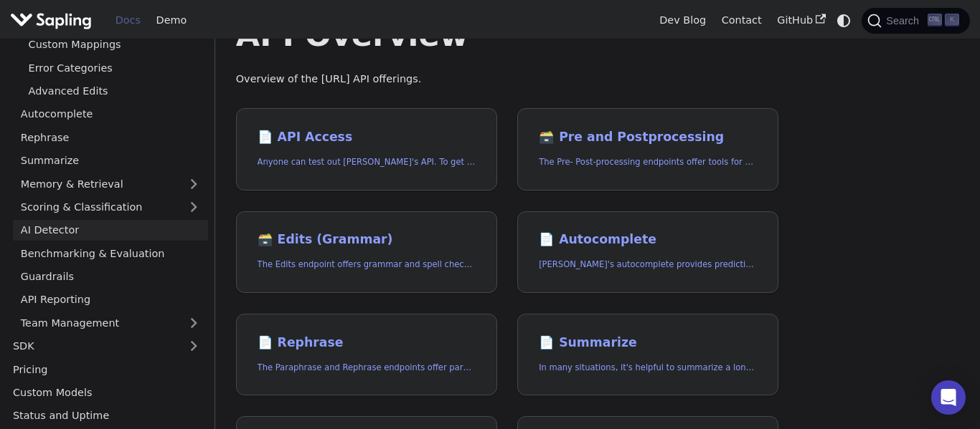 The height and width of the screenshot is (429, 980). Describe the element at coordinates (111, 323) in the screenshot. I see `a: Team Management` at that location.